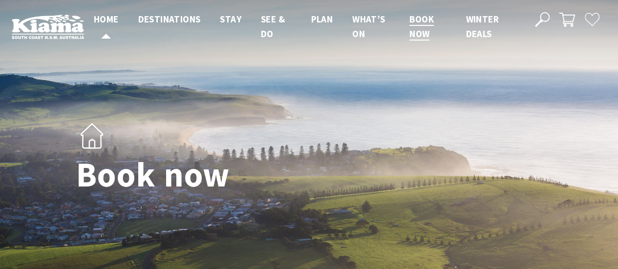 This screenshot has width=618, height=269. I want to click on span: Book now, so click(422, 26).